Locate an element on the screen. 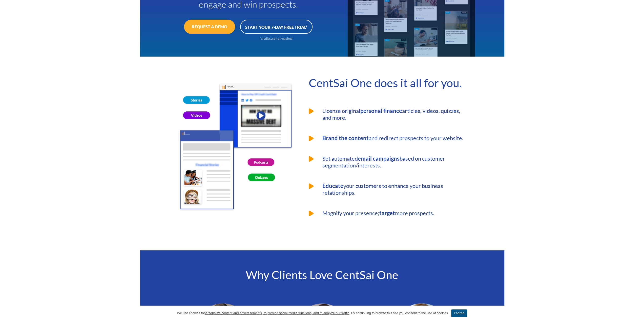 The height and width of the screenshot is (321, 644). strong: Educate is located at coordinates (333, 186).